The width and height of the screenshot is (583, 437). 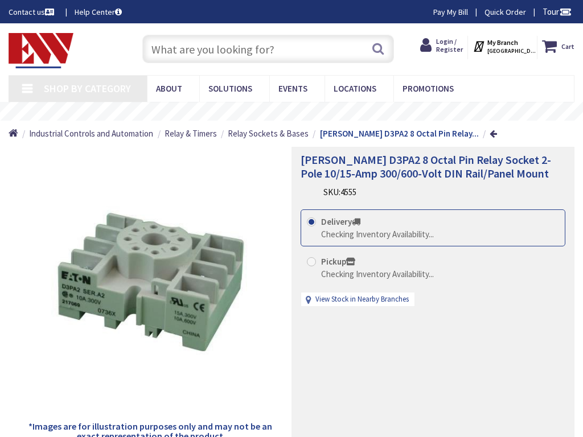 I want to click on span: Solutions, so click(x=230, y=88).